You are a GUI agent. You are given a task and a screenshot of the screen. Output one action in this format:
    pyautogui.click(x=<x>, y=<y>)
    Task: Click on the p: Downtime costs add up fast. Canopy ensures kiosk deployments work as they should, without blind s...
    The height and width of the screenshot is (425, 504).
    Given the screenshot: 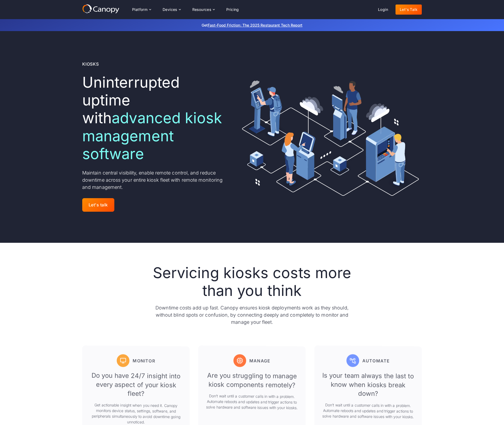 What is the action you would take?
    pyautogui.click(x=252, y=315)
    